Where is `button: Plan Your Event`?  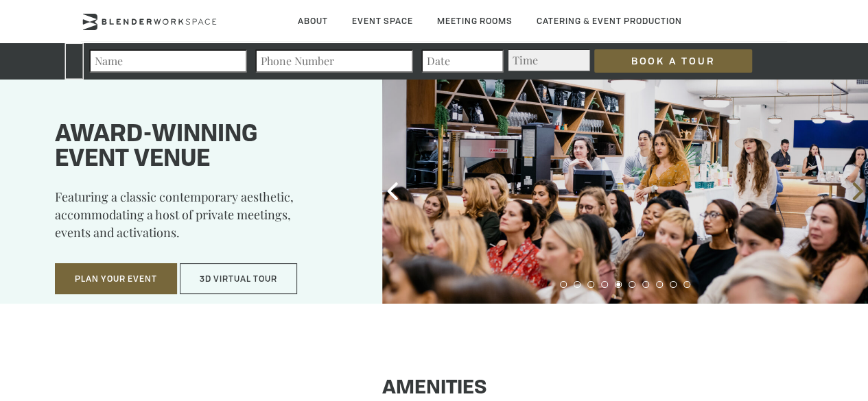 button: Plan Your Event is located at coordinates (116, 279).